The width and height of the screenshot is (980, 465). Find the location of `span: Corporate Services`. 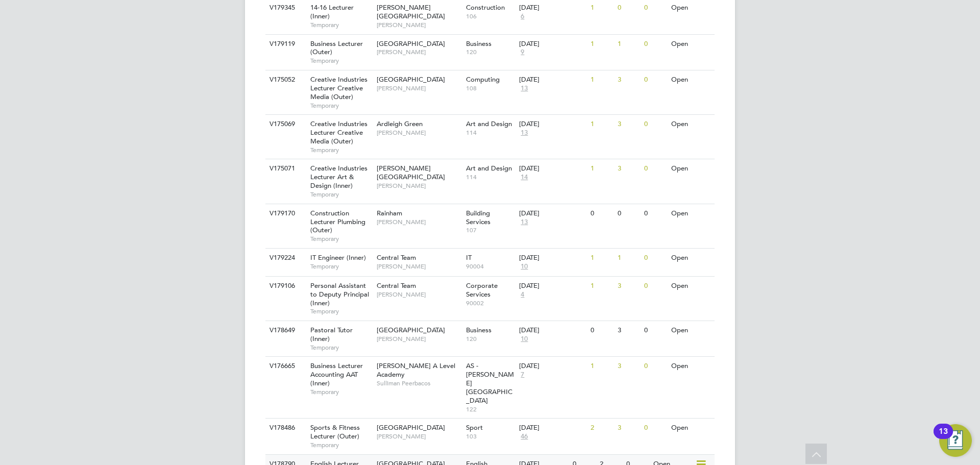

span: Corporate Services is located at coordinates (482, 290).